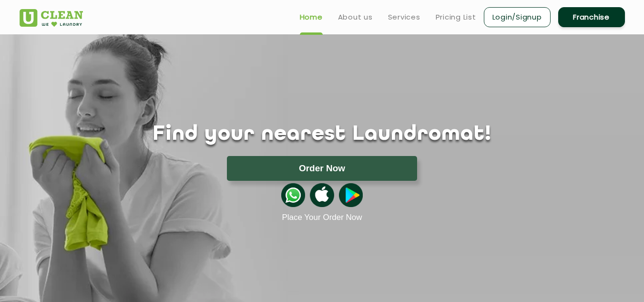 This screenshot has height=302, width=644. I want to click on button: Order Now, so click(322, 168).